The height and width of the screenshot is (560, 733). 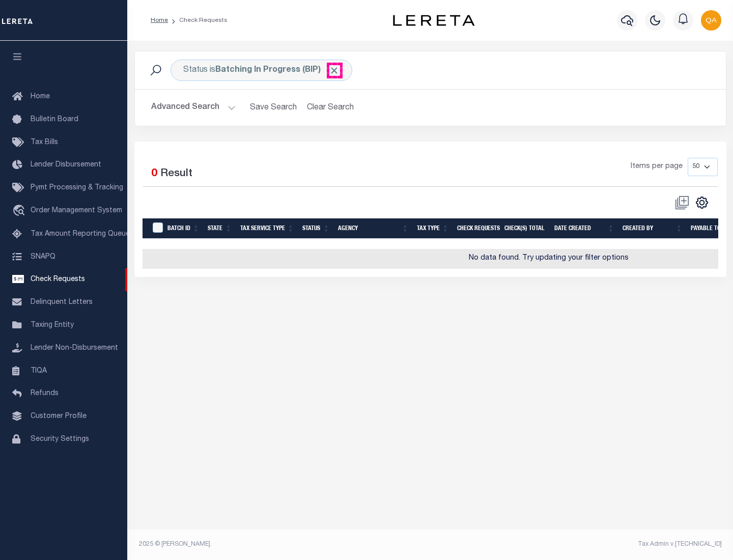 I want to click on div: Status is, so click(x=261, y=71).